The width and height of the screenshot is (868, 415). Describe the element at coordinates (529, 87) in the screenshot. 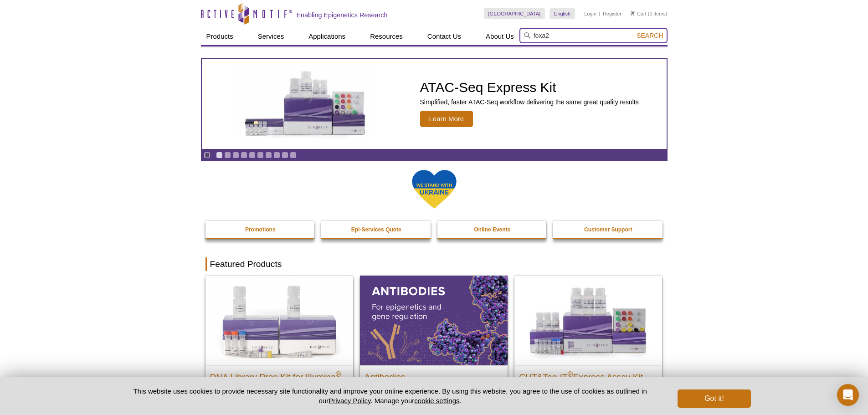

I see `h2: ATAC-Seq Express Kit` at that location.